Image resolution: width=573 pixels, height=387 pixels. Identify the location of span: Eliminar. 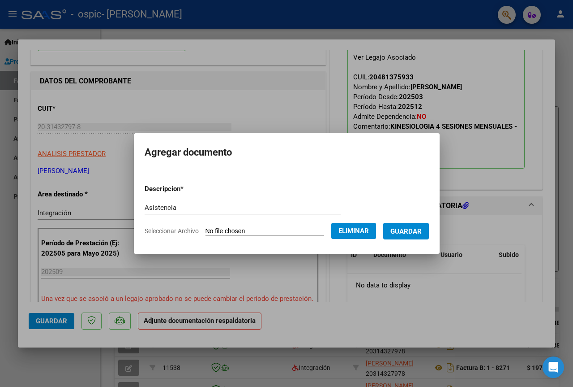
(354, 231).